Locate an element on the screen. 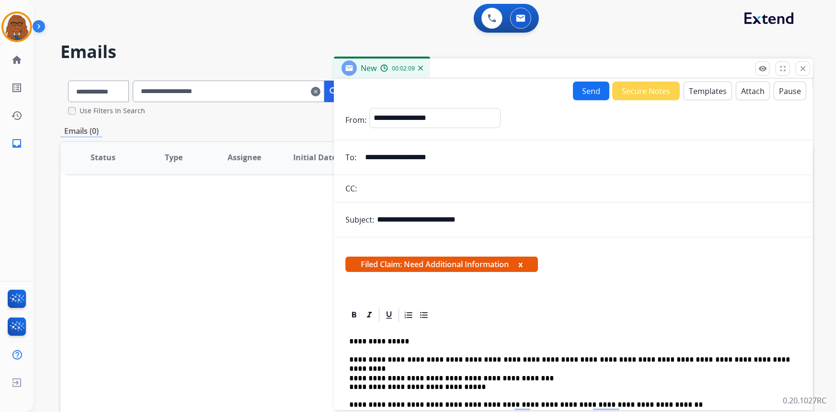  mat-icon: home is located at coordinates (17, 60).